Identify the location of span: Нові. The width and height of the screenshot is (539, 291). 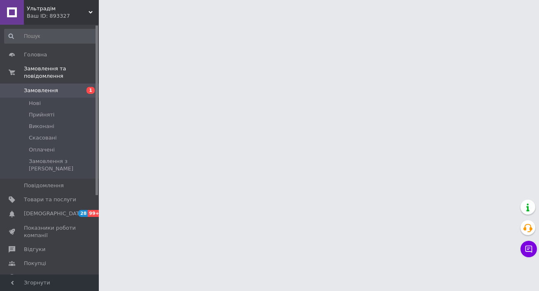
(35, 103).